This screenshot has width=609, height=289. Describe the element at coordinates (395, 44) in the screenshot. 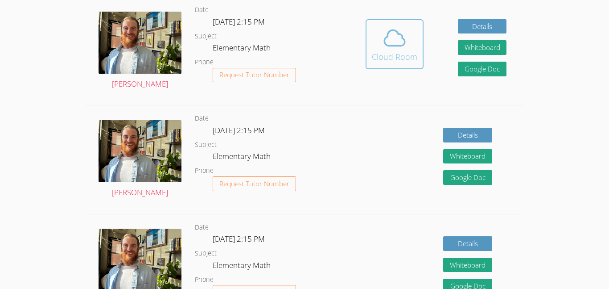

I see `button: Cloud Room` at that location.